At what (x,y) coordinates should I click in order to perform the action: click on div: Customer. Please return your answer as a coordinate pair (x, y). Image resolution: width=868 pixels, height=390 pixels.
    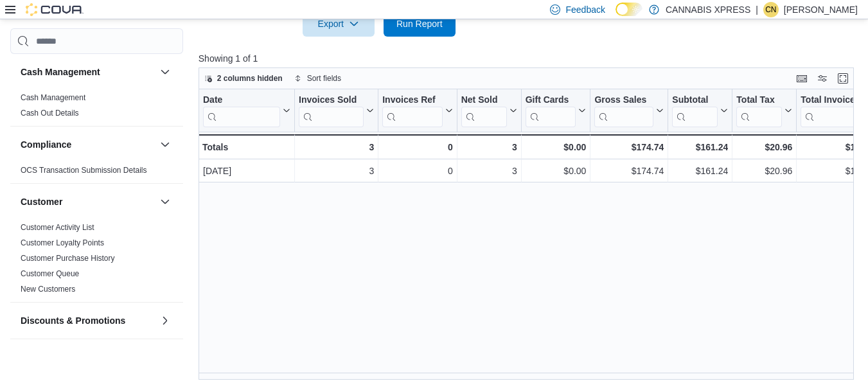
    Looking at the image, I should click on (96, 261).